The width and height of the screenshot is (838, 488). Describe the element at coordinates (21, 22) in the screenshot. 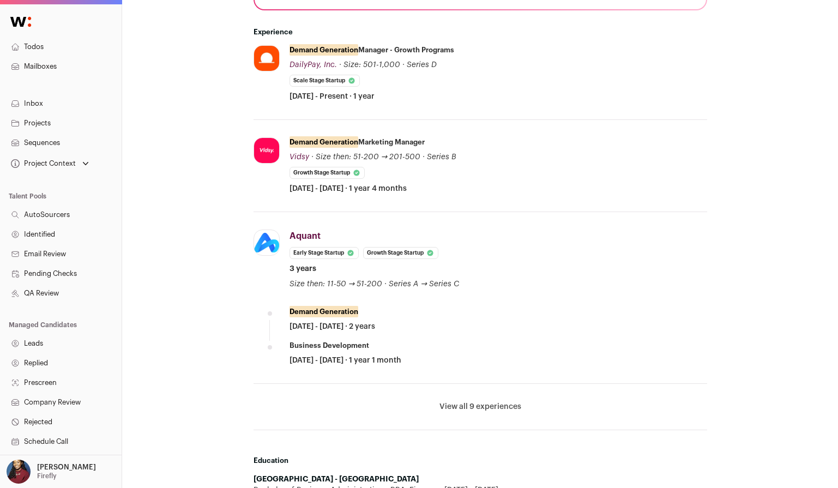

I see `img: Wellfound` at that location.